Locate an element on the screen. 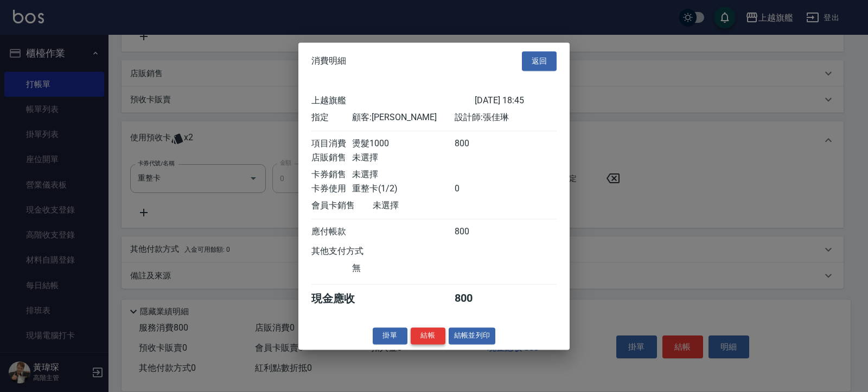 Image resolution: width=868 pixels, height=392 pixels. button: 返回 is located at coordinates (540, 61).